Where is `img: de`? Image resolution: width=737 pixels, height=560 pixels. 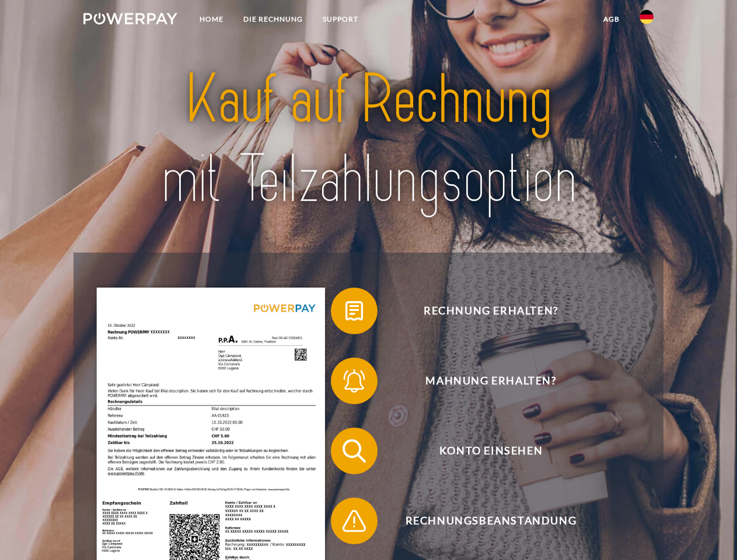 img: de is located at coordinates (646, 17).